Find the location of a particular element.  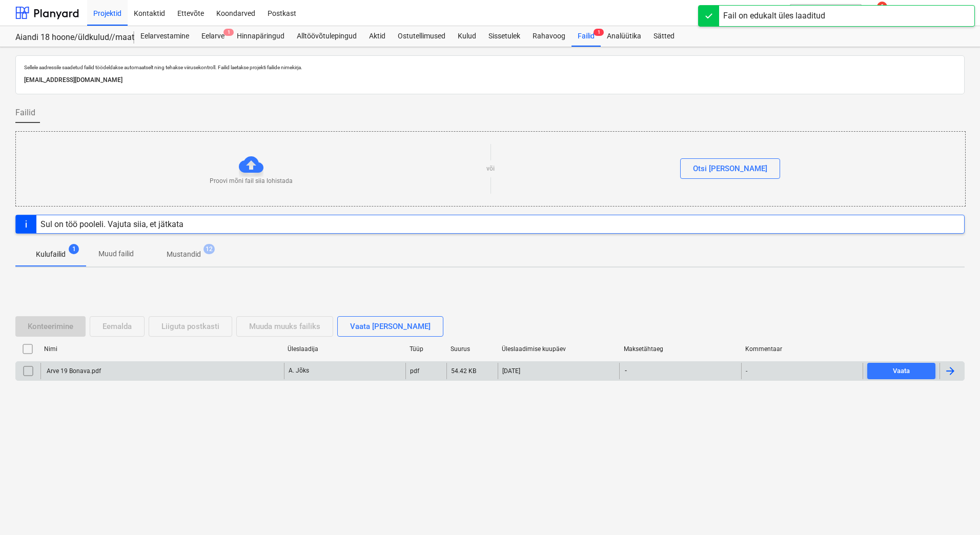

div: Vaata is located at coordinates (901, 371).